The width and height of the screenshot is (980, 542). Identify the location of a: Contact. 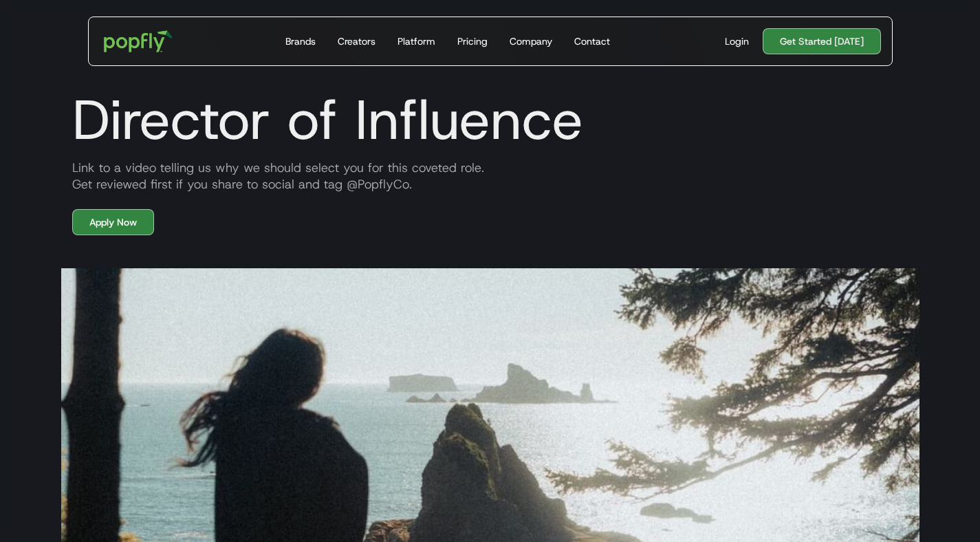
(592, 42).